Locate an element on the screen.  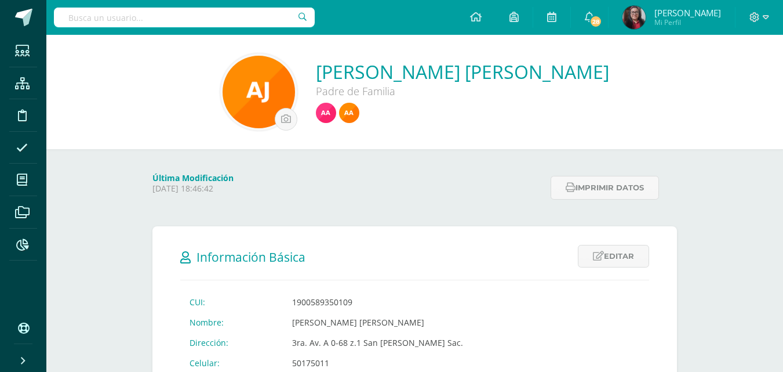
img: a80eabb01ce17a194e1c1432e1cc4d54.png is located at coordinates (259, 92).